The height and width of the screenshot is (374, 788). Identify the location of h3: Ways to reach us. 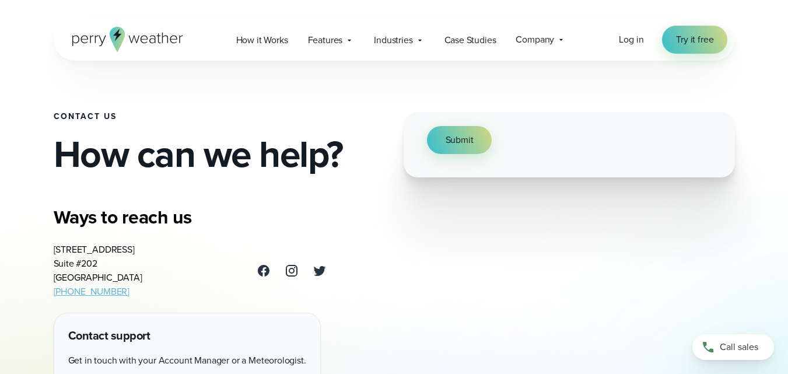
(190, 217).